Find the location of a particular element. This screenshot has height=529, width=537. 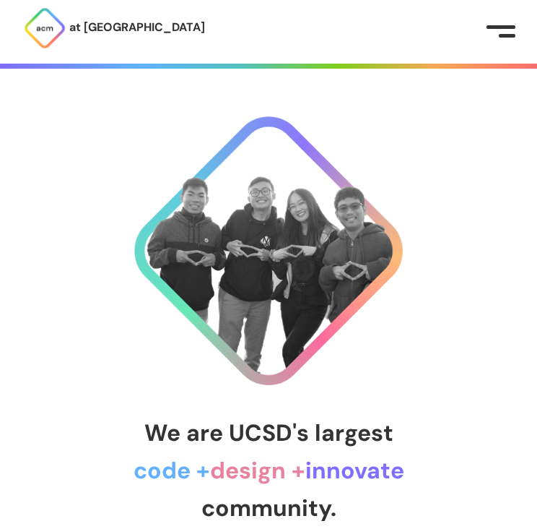

img: ACM Logo is located at coordinates (45, 28).